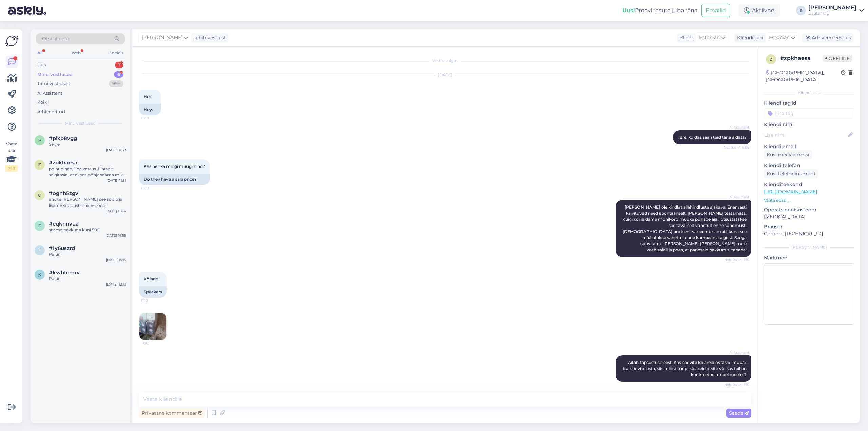 Image resolution: width=868 pixels, height=431 pixels. What do you see at coordinates (56, 38) in the screenshot?
I see `span: Otsi kliente` at bounding box center [56, 38].